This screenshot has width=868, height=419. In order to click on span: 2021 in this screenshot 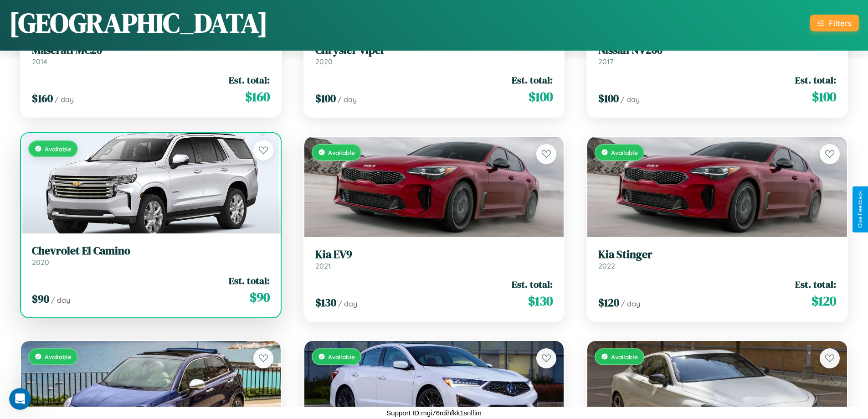, I will do `click(323, 266)`.